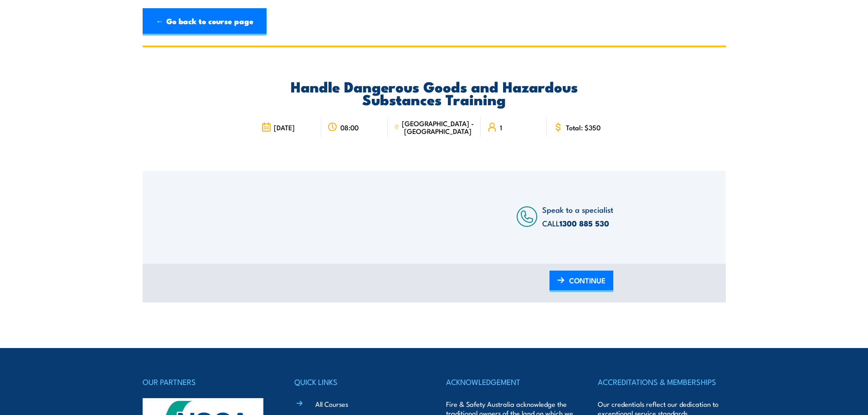 This screenshot has height=415, width=868. Describe the element at coordinates (349, 127) in the screenshot. I see `span: 08:00` at that location.